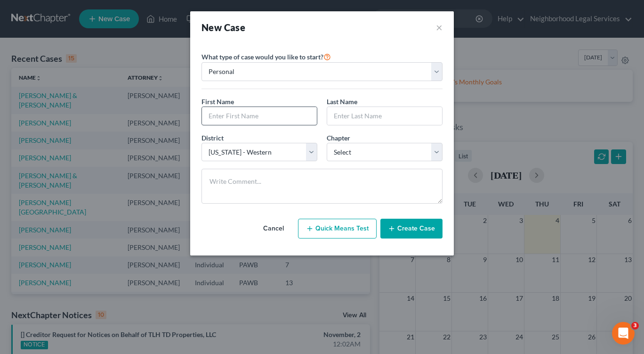 The width and height of the screenshot is (644, 354). What do you see at coordinates (385, 116) in the screenshot?
I see `input: Enter Last Name` at bounding box center [385, 116].